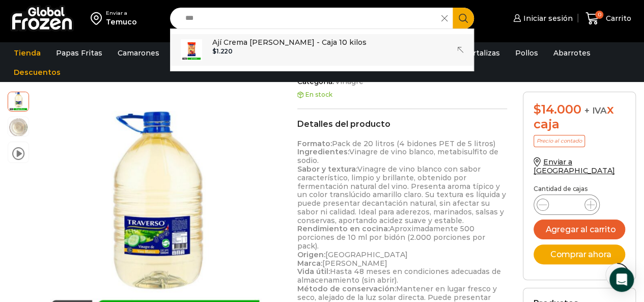 Image resolution: width=644 pixels, height=302 pixels. What do you see at coordinates (547, 18) in the screenshot?
I see `span: Iniciar sesión` at bounding box center [547, 18].